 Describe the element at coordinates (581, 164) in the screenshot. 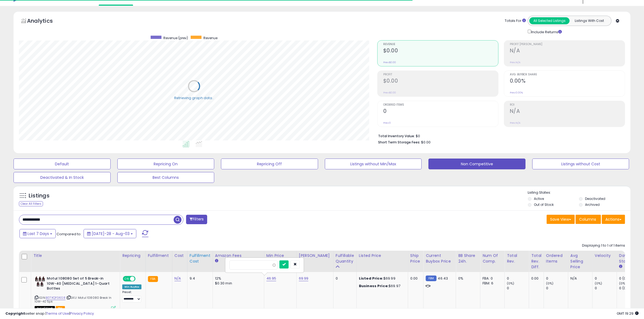

I see `button: Listings without Cost` at that location.